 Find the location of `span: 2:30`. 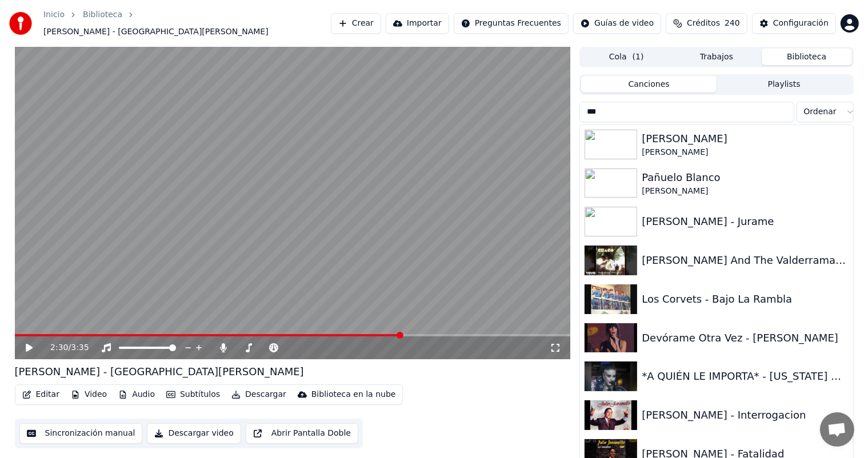

span: 2:30 is located at coordinates (59, 348).